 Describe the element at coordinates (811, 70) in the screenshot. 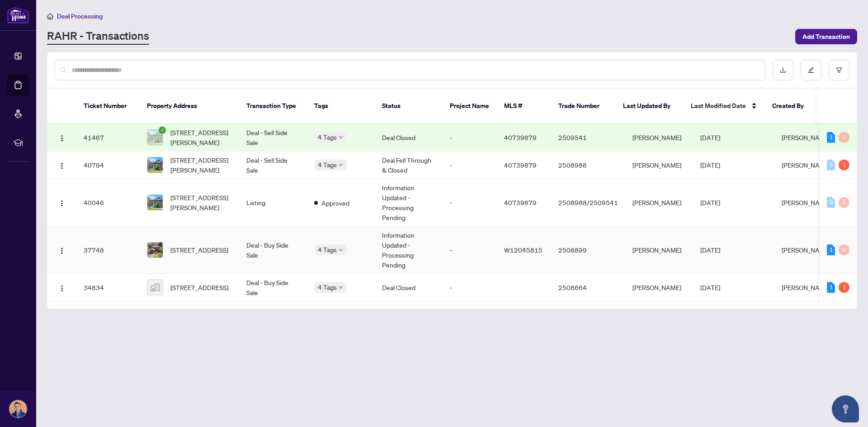

I see `span: edit` at that location.